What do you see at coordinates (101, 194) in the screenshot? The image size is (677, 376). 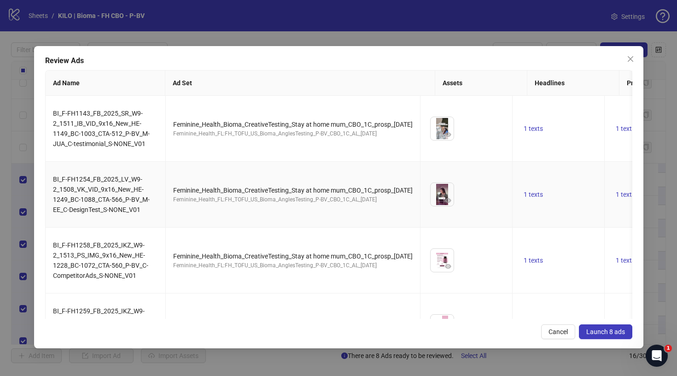 I see `span: BI_F-FH1254_FB_2025_LV_W9-2_1508_VK_VID_9x16_New_HE-1249_BC-1088_CTA-566_P-BV_M-EE_C-DesignTest_S...` at bounding box center [101, 194].